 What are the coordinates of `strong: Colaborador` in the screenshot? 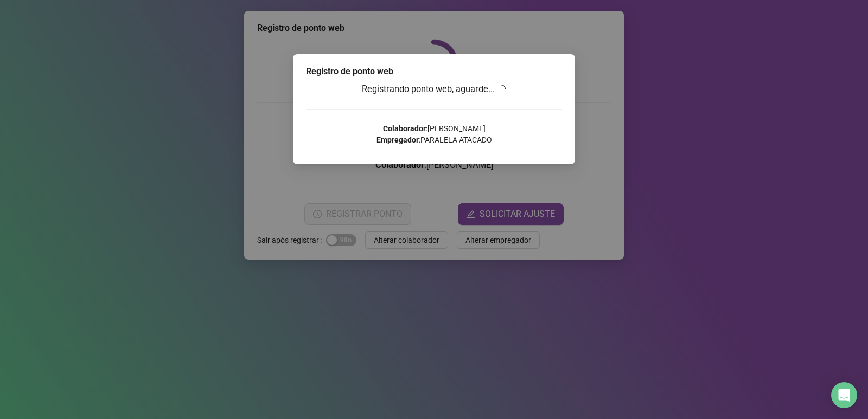 It's located at (404, 128).